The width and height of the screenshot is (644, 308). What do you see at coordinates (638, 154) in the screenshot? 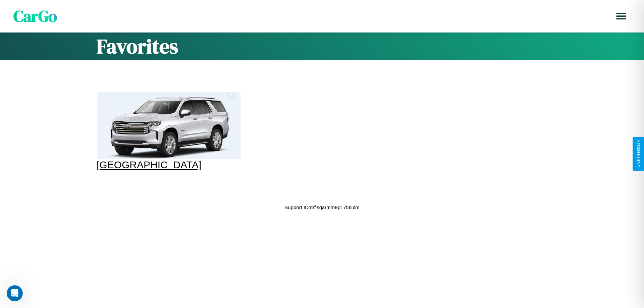
I see `div: Give Feedback` at bounding box center [638, 154].